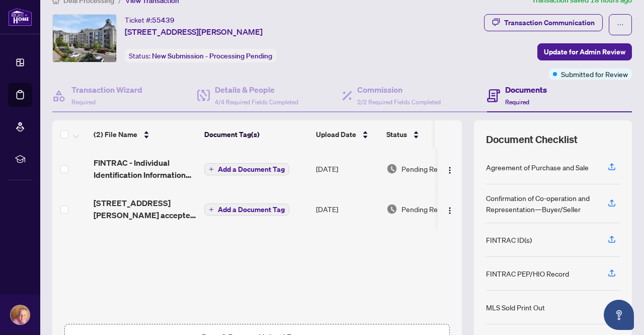 This screenshot has width=644, height=335. Describe the element at coordinates (619, 314) in the screenshot. I see `button: Open asap` at that location.